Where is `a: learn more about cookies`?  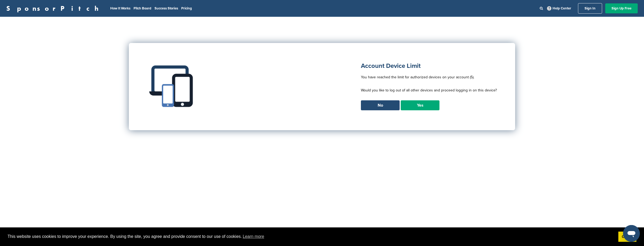
a: learn more about cookies is located at coordinates (254, 237).